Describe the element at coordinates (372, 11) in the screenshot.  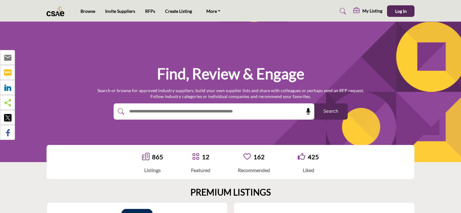
I see `h5: My Listing` at that location.